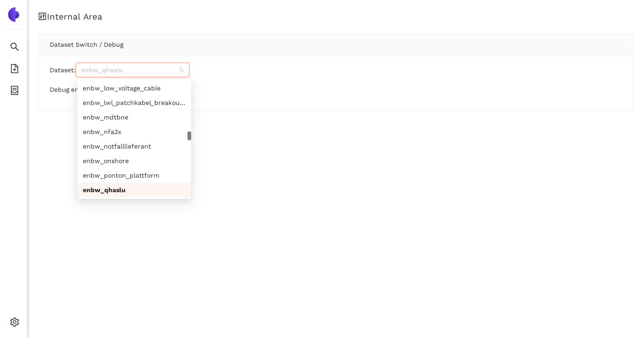 This screenshot has height=338, width=644. Describe the element at coordinates (43, 16) in the screenshot. I see `span: control` at that location.